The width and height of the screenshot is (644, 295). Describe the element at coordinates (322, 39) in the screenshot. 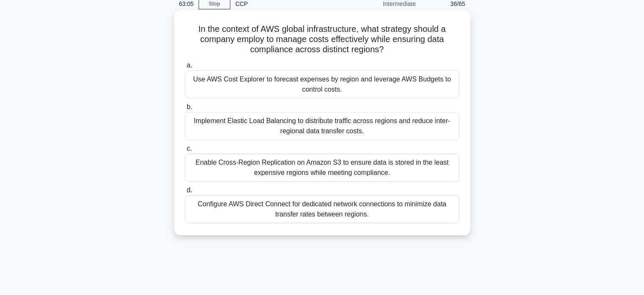

I see `h5: In the context of AWS global infrastructure, what strategy should a company employ to manage cost...` at that location.